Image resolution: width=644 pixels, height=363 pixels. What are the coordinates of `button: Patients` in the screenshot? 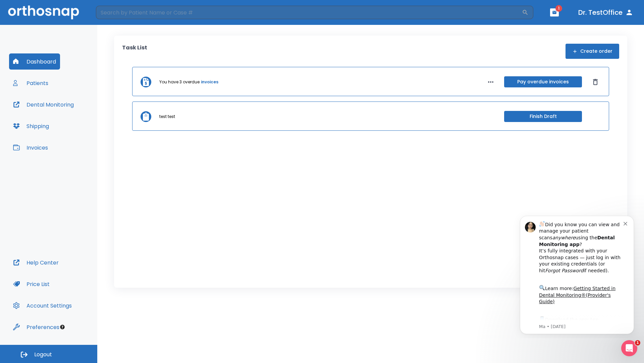 It's located at (30, 83).